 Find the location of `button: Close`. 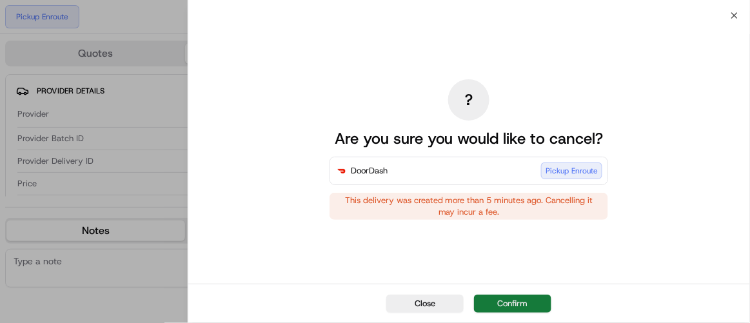

button: Close is located at coordinates (425, 304).